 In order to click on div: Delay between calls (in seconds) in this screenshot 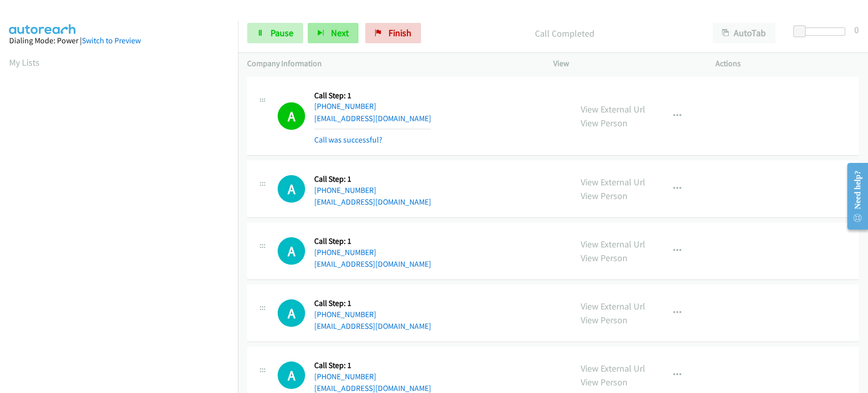, I will do `click(822, 32)`.